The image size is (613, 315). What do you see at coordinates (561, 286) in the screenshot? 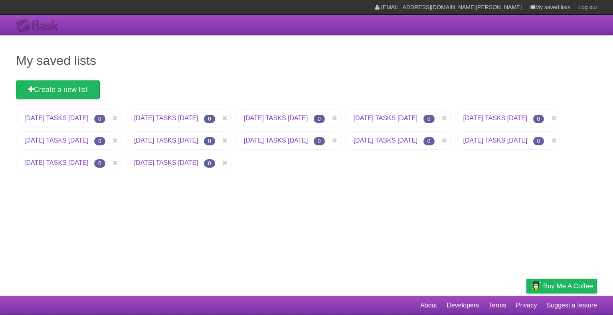
I see `a: Buy me a coffee` at bounding box center [561, 286].